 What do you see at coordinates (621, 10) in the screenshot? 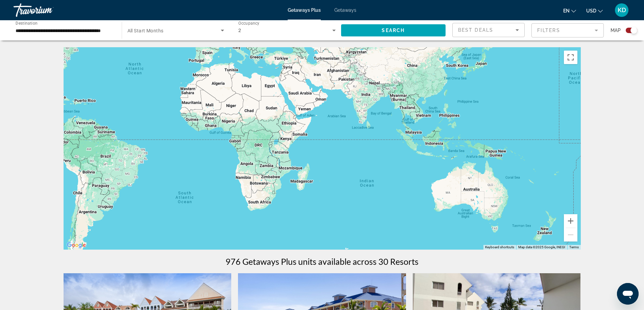
I see `button: User Menu` at bounding box center [621, 10].